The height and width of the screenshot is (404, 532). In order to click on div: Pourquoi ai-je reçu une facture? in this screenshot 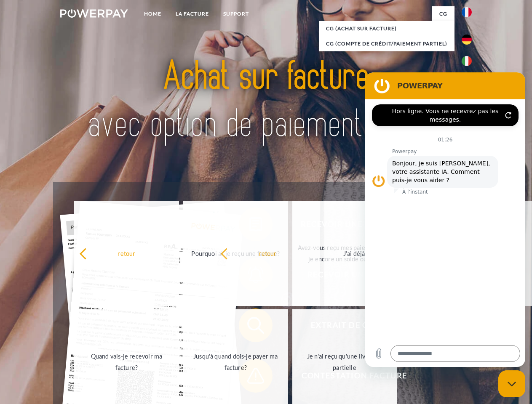, I will do `click(235, 253)`.